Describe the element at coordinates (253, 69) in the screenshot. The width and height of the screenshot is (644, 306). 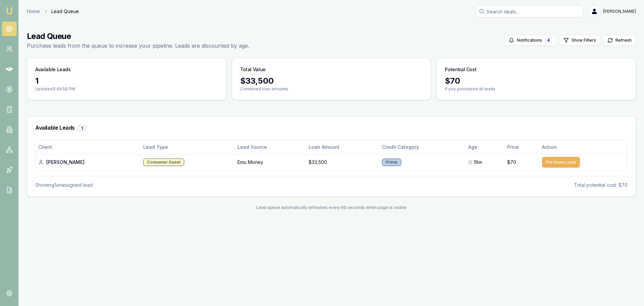
I see `h3: Total Value` at that location.